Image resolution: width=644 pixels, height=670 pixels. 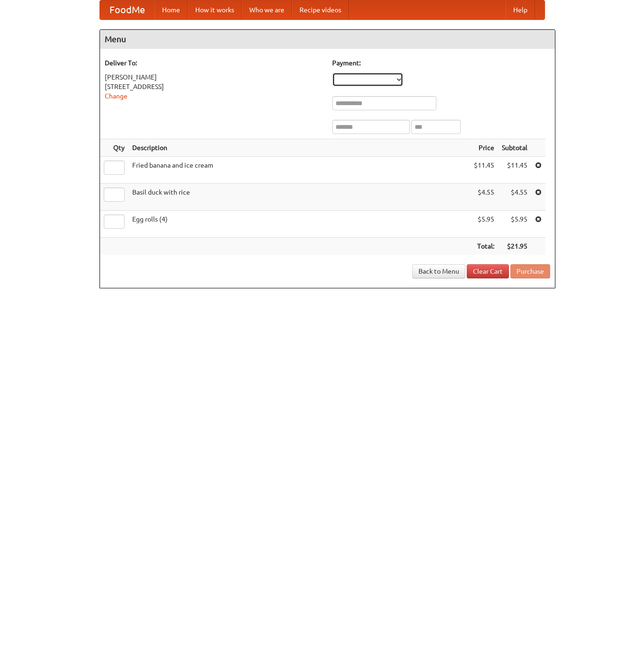 I want to click on th: Total:, so click(x=484, y=246).